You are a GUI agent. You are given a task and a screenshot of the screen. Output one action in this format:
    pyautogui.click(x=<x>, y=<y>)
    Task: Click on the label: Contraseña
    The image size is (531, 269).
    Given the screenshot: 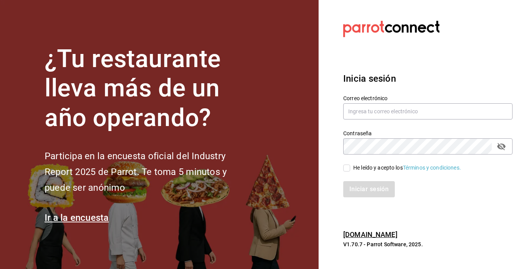 What is the action you would take?
    pyautogui.click(x=428, y=133)
    